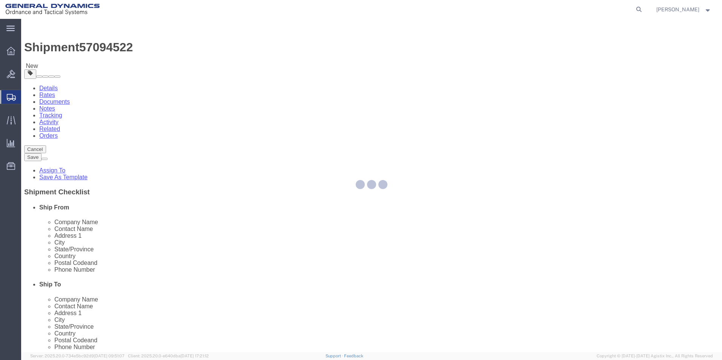 The image size is (722, 360). What do you see at coordinates (353, 356) in the screenshot?
I see `a: Feedback` at bounding box center [353, 356].